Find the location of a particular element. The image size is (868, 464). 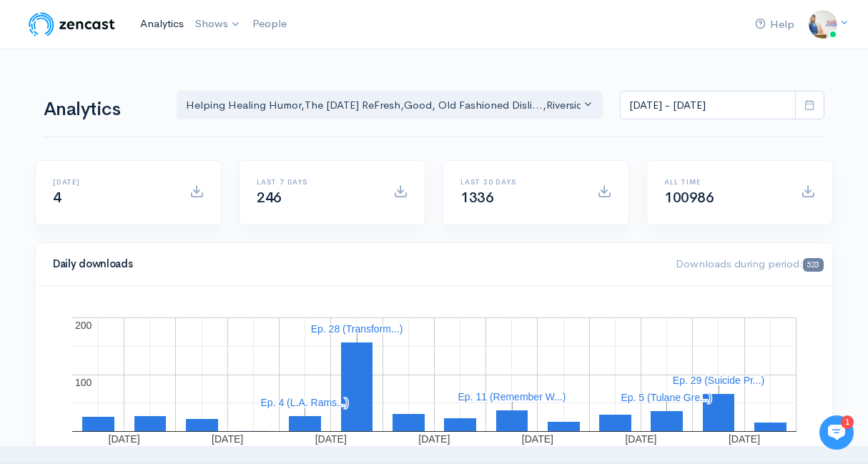

h4: Daily downloads is located at coordinates (356, 264).